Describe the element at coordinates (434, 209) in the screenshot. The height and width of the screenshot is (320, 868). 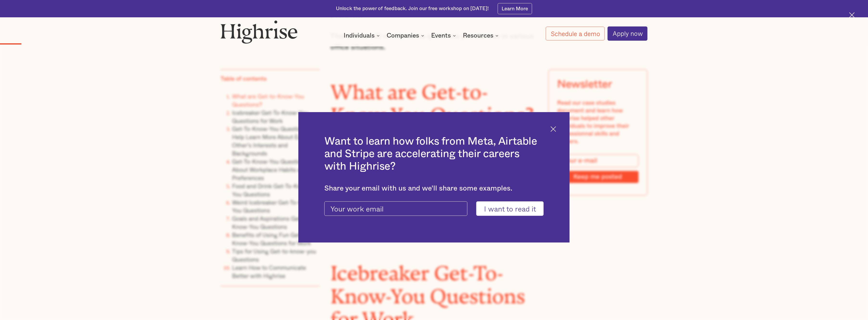
I see `form: current-ascender-blog-article-modal-form` at that location.